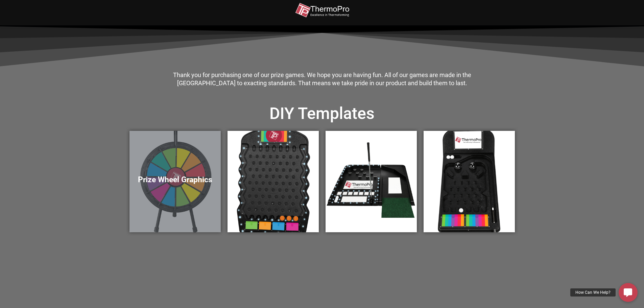 Image resolution: width=644 pixels, height=308 pixels. I want to click on div: Thank you for purchasing one of our prize games. We hope you are having fun. All of our games are..., so click(322, 79).